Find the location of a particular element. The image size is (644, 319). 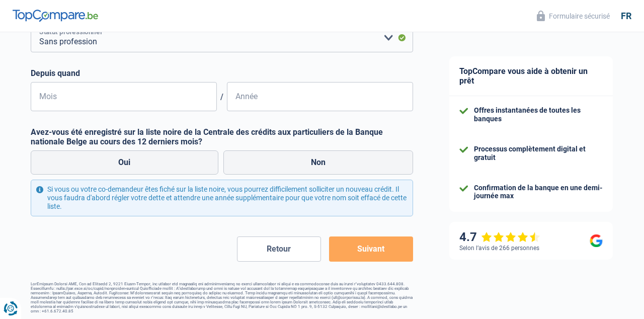

button: Retour is located at coordinates (279, 249).